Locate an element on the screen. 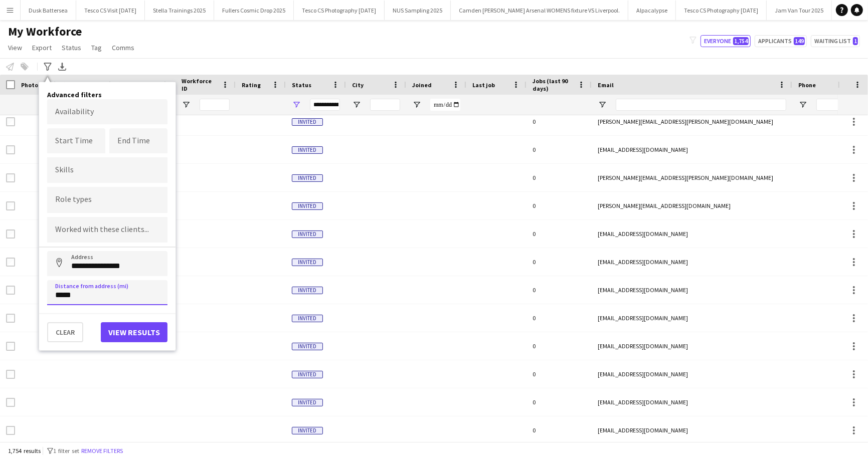 This screenshot has height=459, width=868. a: Status is located at coordinates (71, 48).